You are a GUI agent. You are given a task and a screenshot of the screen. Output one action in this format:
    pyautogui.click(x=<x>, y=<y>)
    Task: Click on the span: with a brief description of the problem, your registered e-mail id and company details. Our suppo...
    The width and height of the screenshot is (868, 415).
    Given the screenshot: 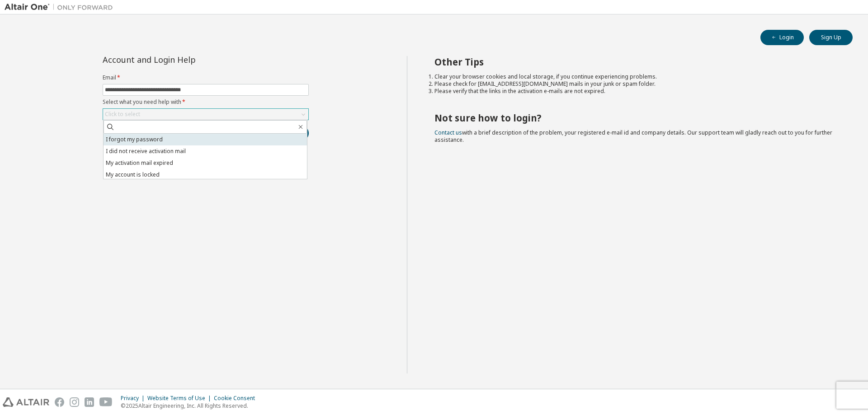 What is the action you would take?
    pyautogui.click(x=633, y=136)
    